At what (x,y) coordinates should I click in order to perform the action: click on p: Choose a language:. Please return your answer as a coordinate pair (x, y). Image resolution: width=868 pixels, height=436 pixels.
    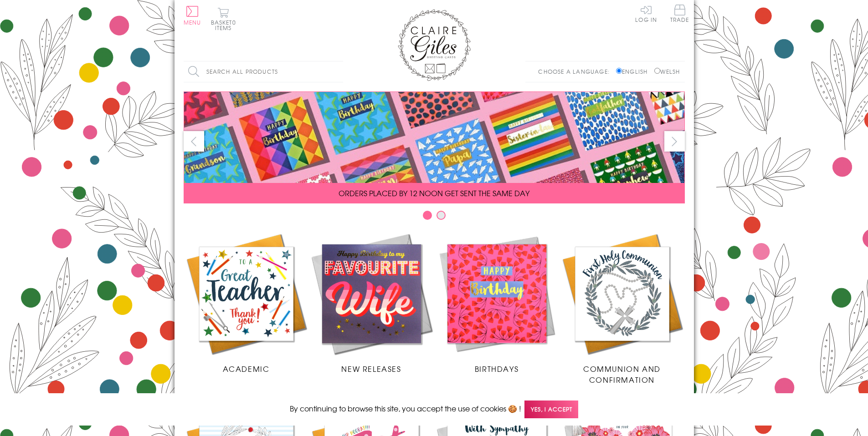
    Looking at the image, I should click on (576, 72).